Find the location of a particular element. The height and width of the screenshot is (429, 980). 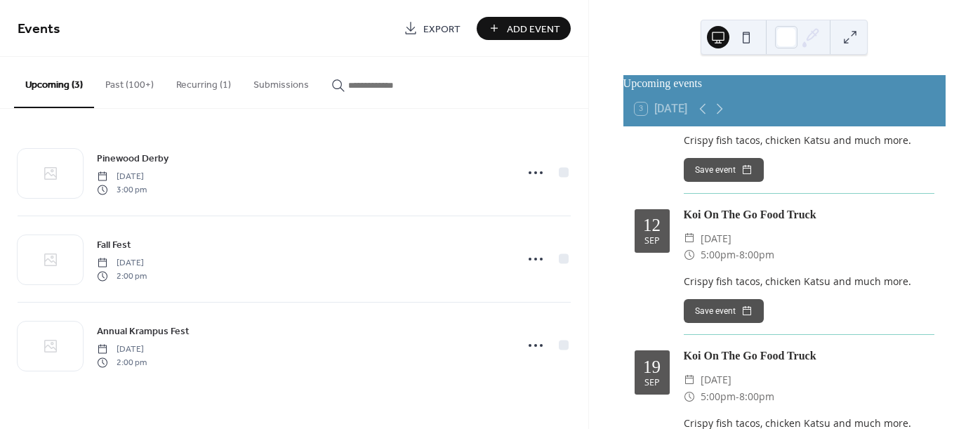

span: Export is located at coordinates (441, 29).